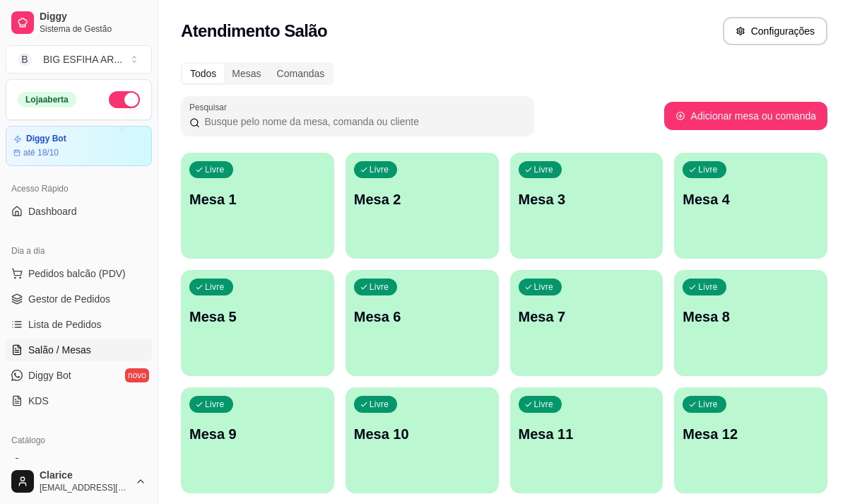 This screenshot has width=850, height=504. I want to click on p: Mesa 7, so click(586, 316).